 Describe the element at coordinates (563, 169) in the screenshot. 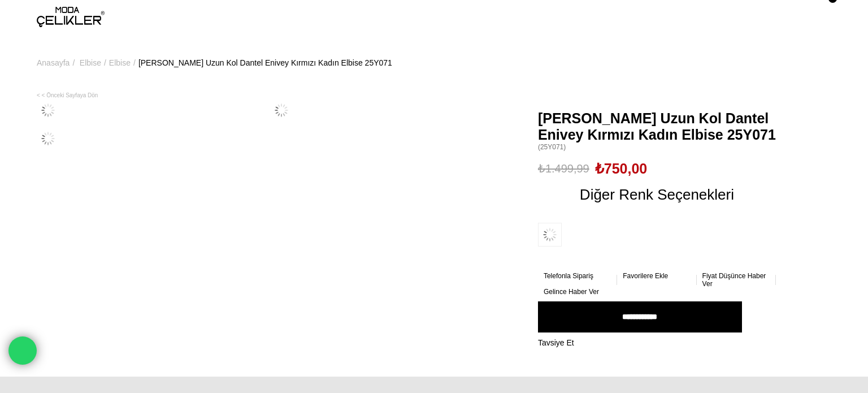

I see `span: ₺1.499,99` at that location.